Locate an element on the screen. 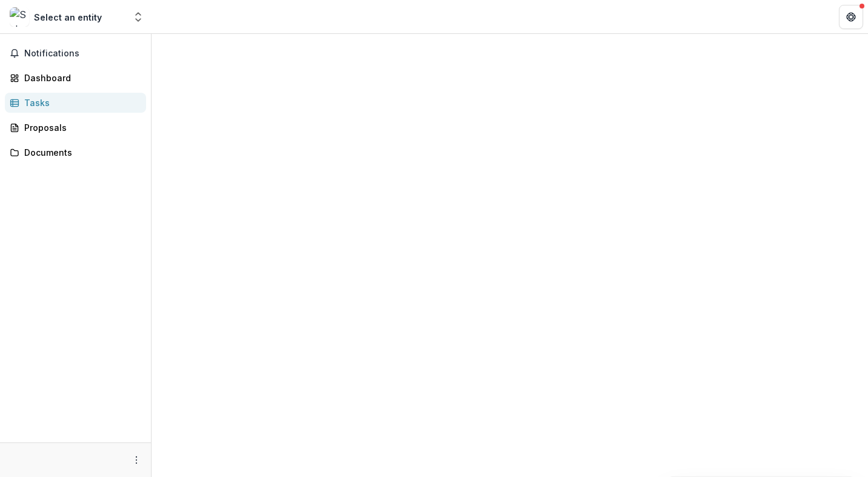 This screenshot has width=868, height=477. div: Dashboard is located at coordinates (80, 78).